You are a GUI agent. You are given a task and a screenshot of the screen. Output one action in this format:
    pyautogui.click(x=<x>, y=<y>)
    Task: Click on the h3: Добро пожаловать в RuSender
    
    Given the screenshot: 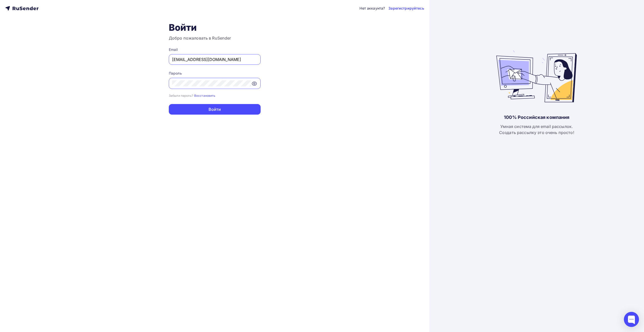 What is the action you would take?
    pyautogui.click(x=214, y=38)
    